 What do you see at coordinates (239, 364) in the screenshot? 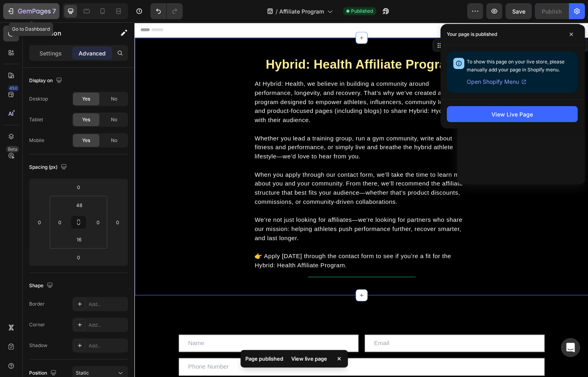
I see `input: Phone Number` at bounding box center [239, 364].